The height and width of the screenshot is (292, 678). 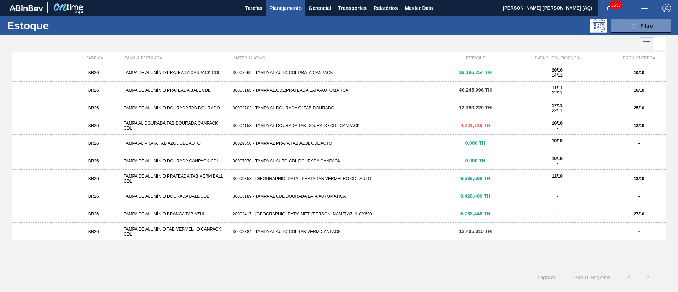 I want to click on div: TAMPA DE ALUMÍNIO PRATEADA BALL CDL, so click(x=175, y=90).